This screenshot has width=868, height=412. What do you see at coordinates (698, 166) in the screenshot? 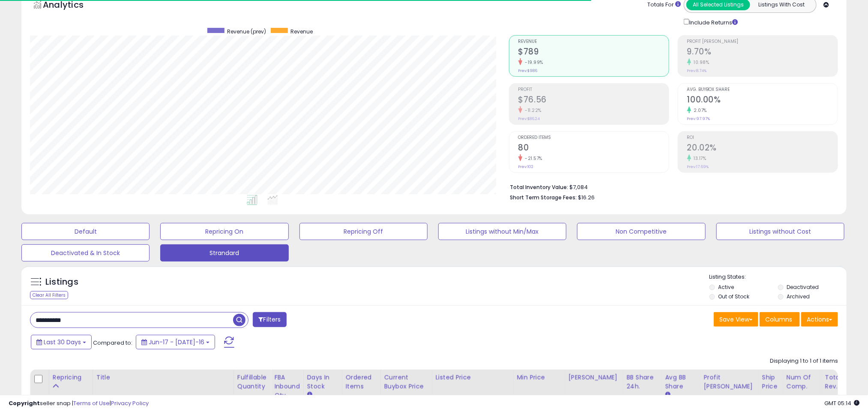
I see `small: Prev: 17.69%` at bounding box center [698, 166].